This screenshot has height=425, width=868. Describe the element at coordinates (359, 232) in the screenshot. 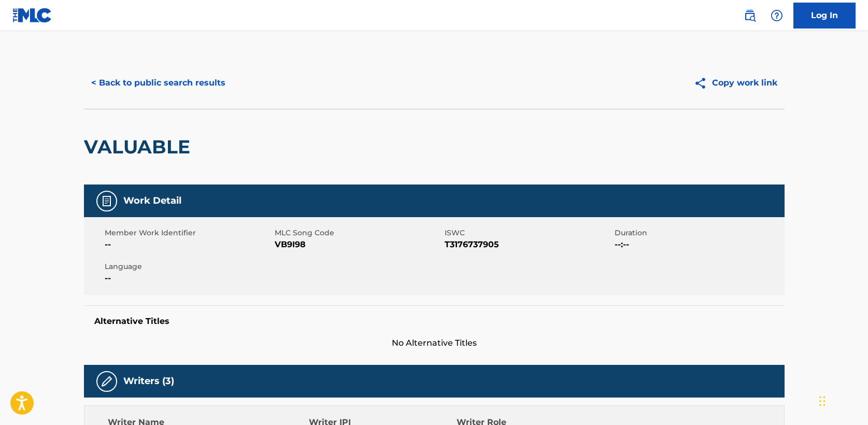

I see `span: MLC Song Code` at that location.